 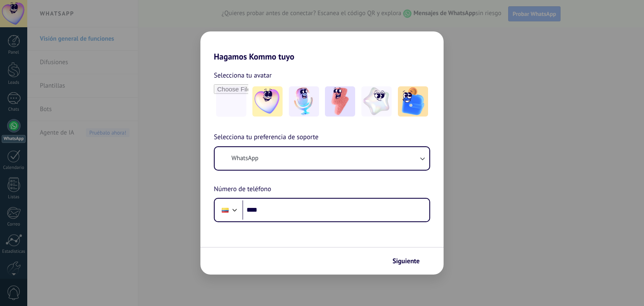 I want to click on span: Selecciona tu avatar, so click(x=243, y=75).